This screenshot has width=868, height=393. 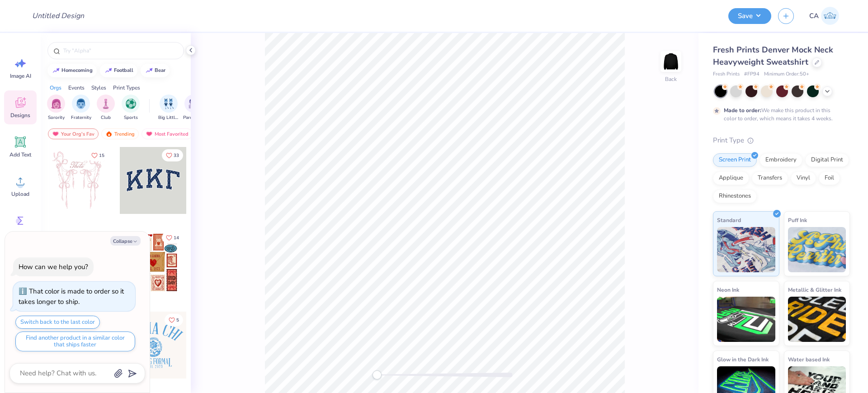 What do you see at coordinates (817, 250) in the screenshot?
I see `img: Puff Ink` at bounding box center [817, 250].